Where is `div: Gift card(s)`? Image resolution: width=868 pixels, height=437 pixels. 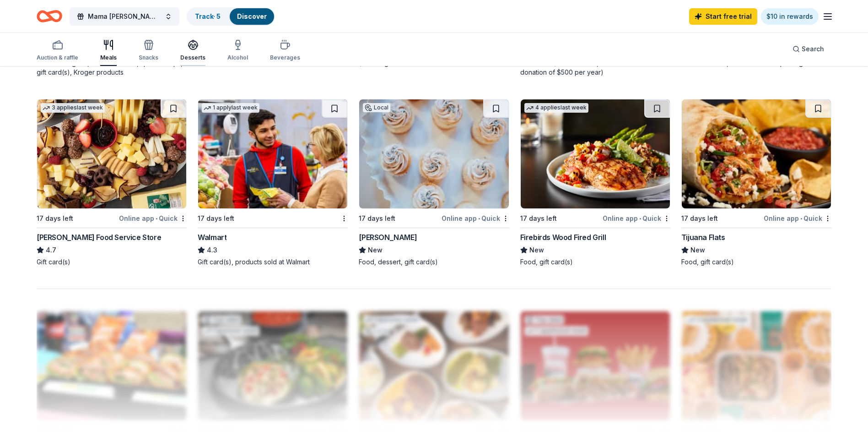
div: Gift card(s) is located at coordinates (112, 262).